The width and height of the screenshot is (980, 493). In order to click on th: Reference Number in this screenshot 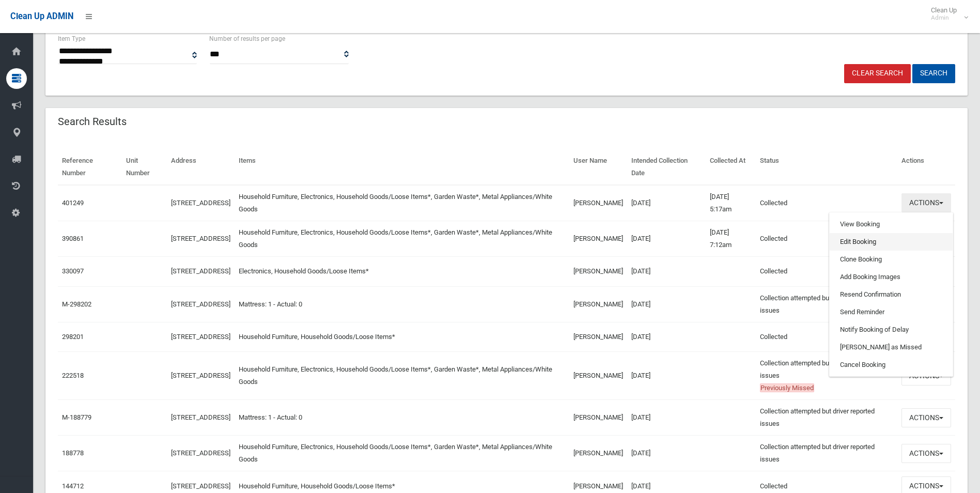, I will do `click(90, 167)`.